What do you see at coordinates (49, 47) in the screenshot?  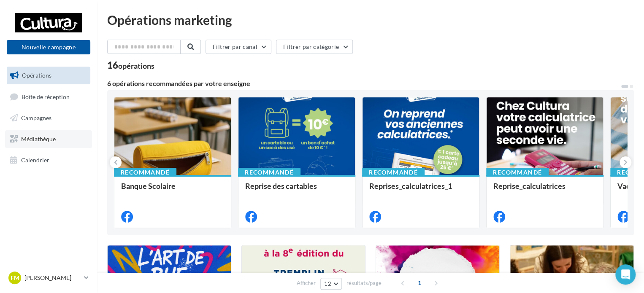 I see `button: Nouvelle campagne` at bounding box center [49, 47].